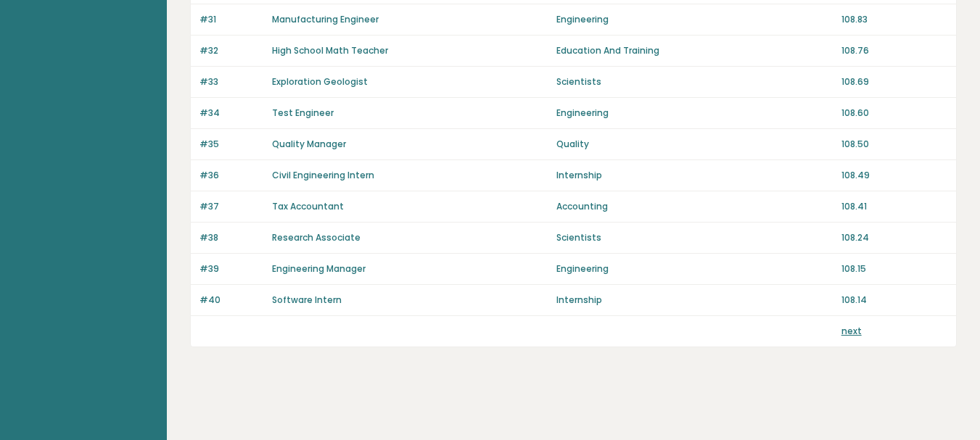 Image resolution: width=980 pixels, height=440 pixels. Describe the element at coordinates (894, 113) in the screenshot. I see `p: 108.60` at that location.